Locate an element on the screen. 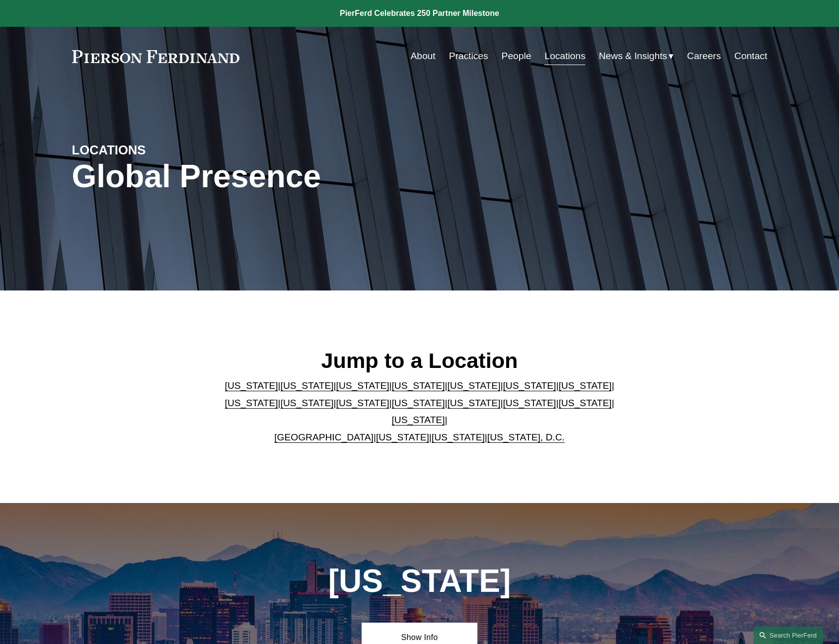 The image size is (839, 644). a: Contact is located at coordinates (750, 56).